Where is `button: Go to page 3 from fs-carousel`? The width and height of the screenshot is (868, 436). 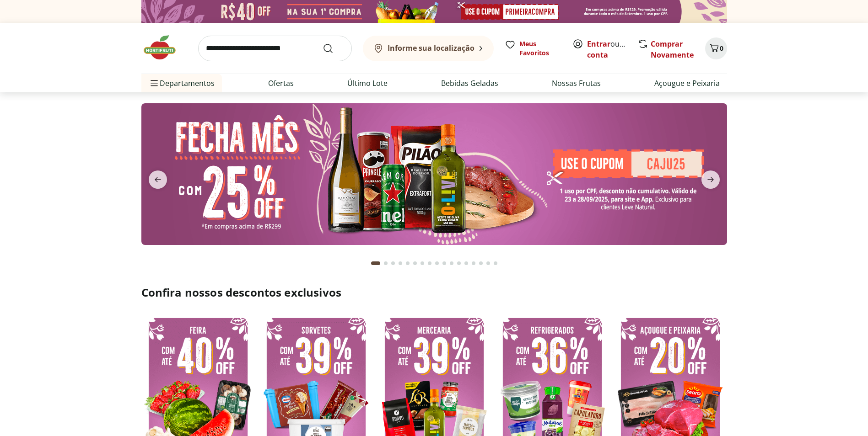
button: Go to page 3 from fs-carousel is located at coordinates (393, 264).